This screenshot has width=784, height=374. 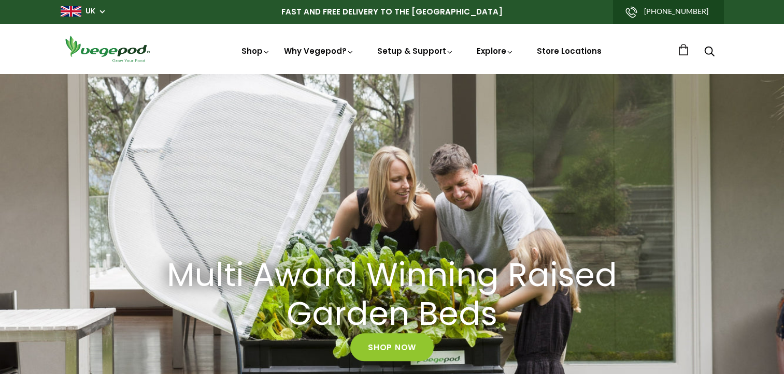 What do you see at coordinates (392, 348) in the screenshot?
I see `a: Shop Now` at bounding box center [392, 348].